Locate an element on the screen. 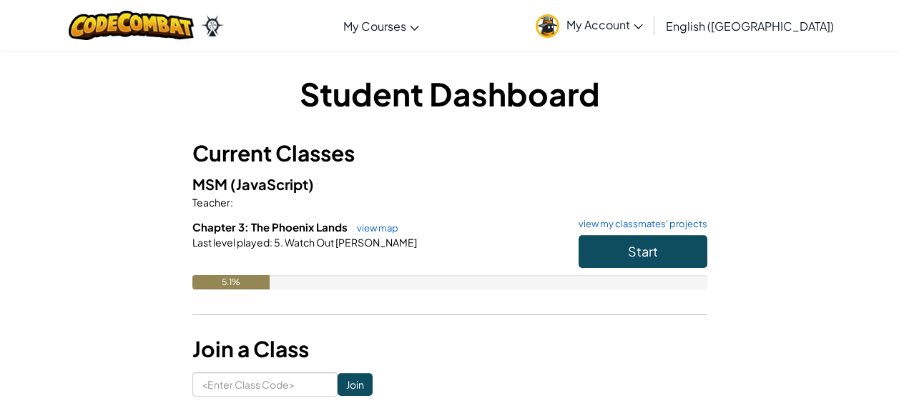  img: CodeCombat logo is located at coordinates (131, 25).